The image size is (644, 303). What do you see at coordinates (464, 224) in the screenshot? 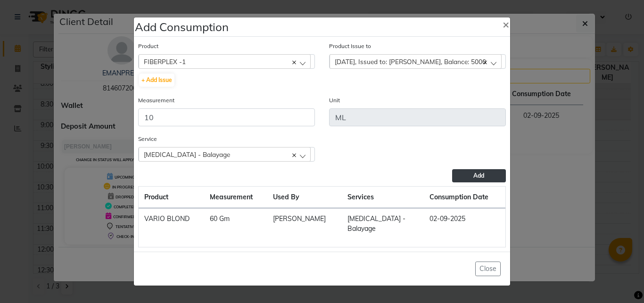
I see `td: 02-09-2025` at bounding box center [464, 224].